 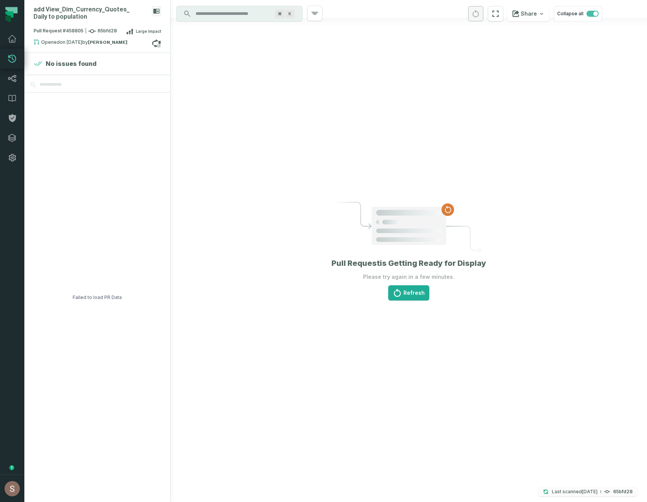 I want to click on relative-time: Aug 7, 2025, 2:00 AM GMT+3, so click(x=590, y=491).